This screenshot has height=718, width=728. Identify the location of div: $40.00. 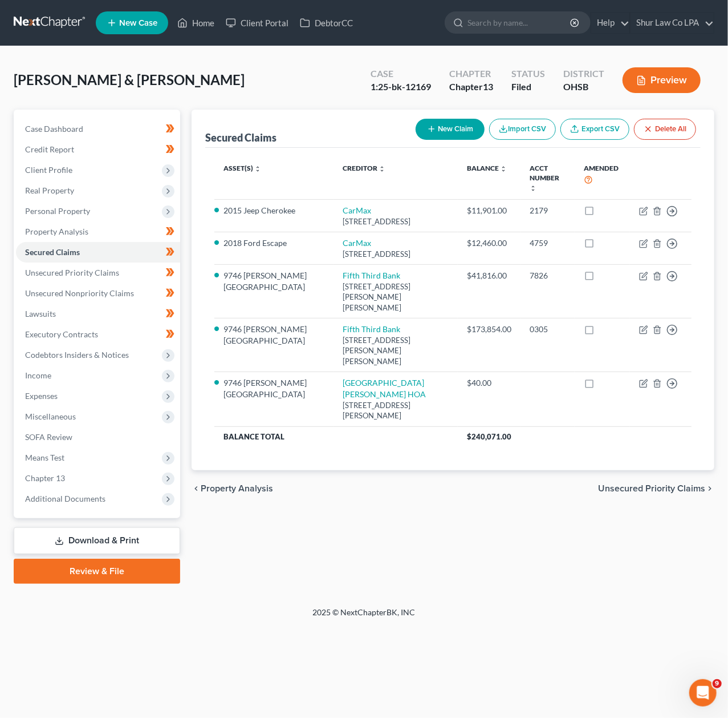
(489, 383).